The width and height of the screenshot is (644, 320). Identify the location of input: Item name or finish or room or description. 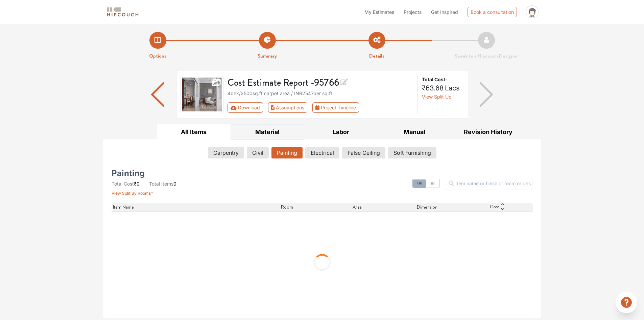
(489, 183).